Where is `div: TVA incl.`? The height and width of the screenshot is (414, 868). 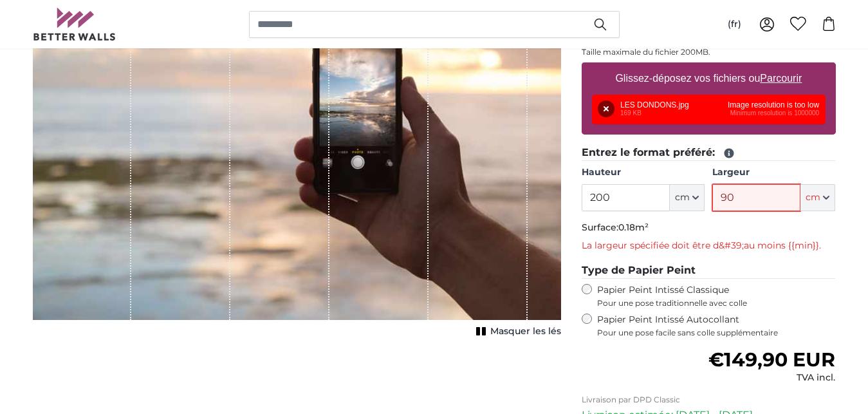
div: TVA incl. is located at coordinates (771, 378).